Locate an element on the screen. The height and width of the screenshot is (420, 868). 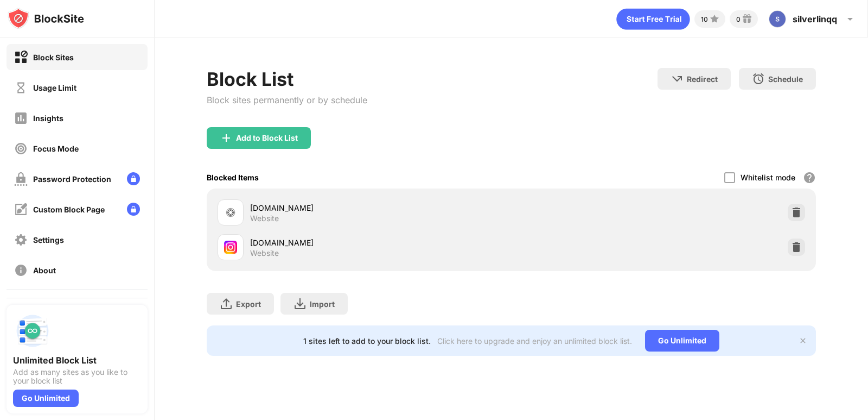
div: Blocked Items is located at coordinates (233, 177).